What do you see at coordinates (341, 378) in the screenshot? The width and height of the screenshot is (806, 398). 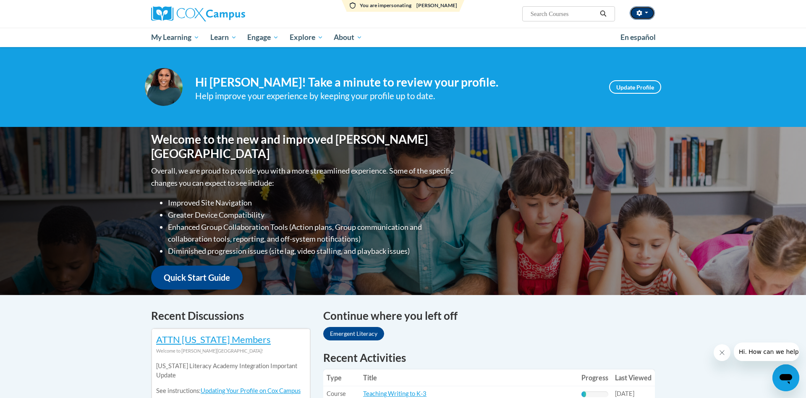 I see `th: Type` at bounding box center [341, 378].